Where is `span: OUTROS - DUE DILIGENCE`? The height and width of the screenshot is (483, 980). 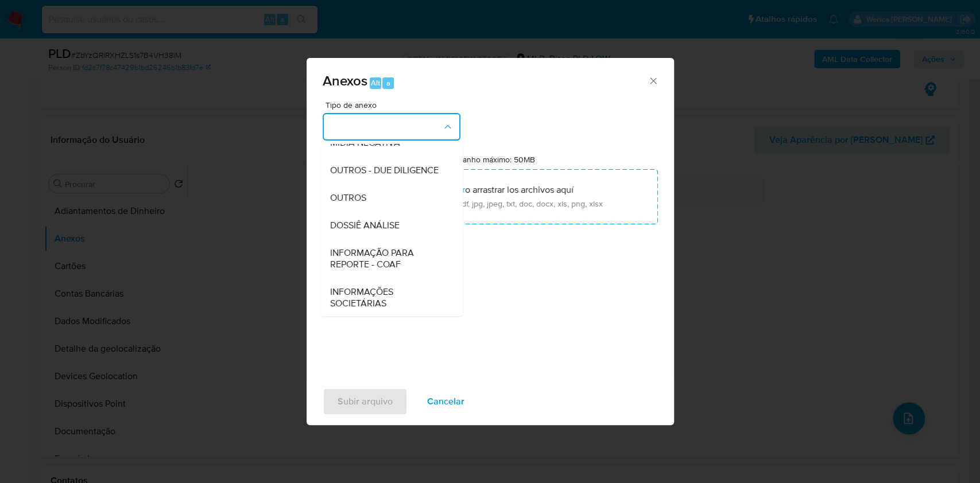
span: OUTROS - DUE DILIGENCE is located at coordinates (384, 171).